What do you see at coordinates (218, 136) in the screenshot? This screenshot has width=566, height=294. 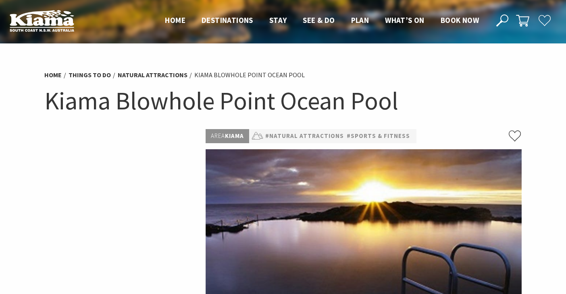 I see `span: Area` at bounding box center [218, 136].